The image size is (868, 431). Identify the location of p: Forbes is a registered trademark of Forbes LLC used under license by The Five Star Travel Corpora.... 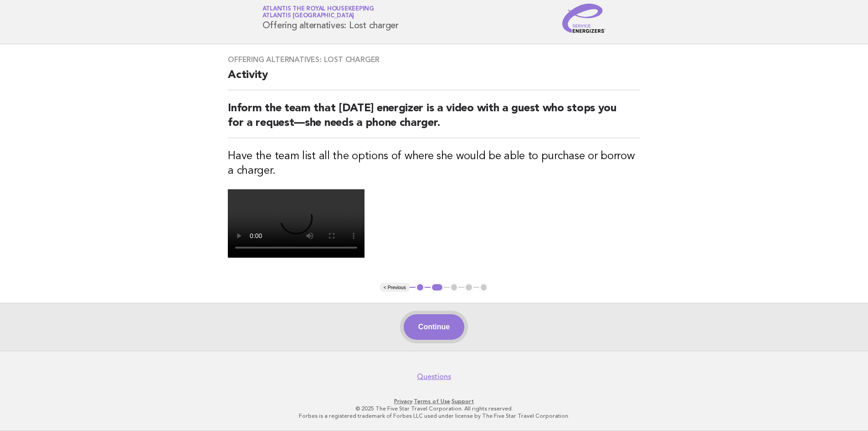
(434, 416).